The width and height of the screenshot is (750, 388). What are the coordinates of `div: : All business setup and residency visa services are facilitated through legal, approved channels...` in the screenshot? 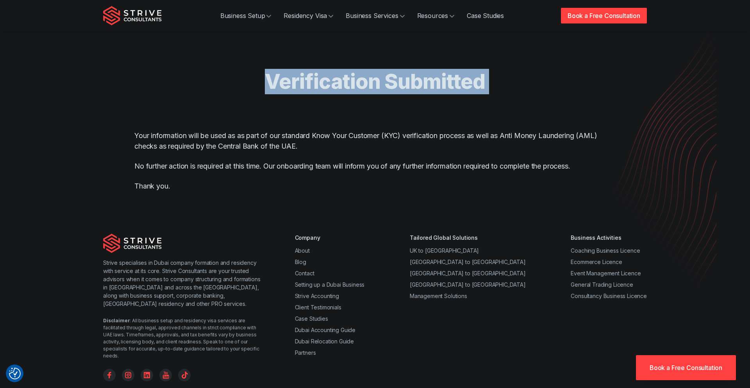 It's located at (183, 338).